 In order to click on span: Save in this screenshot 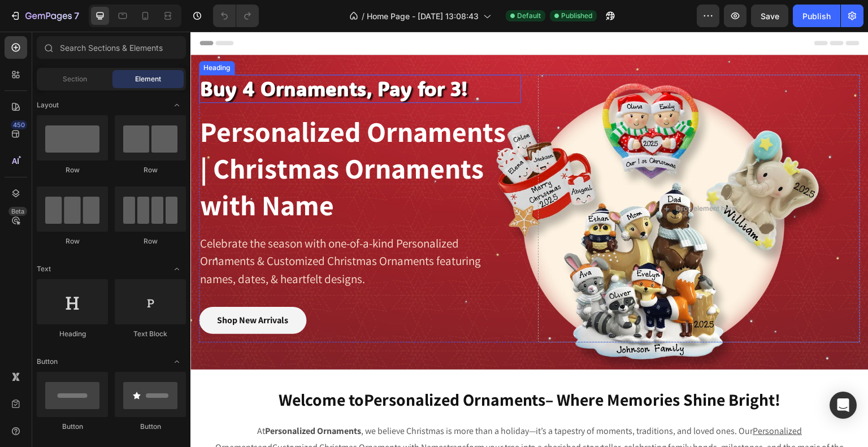, I will do `click(770, 16)`.